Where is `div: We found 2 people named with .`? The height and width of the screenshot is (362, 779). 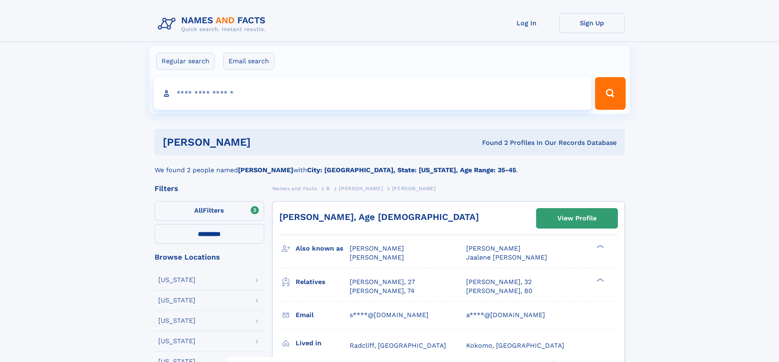 div: We found 2 people named with . is located at coordinates (389, 166).